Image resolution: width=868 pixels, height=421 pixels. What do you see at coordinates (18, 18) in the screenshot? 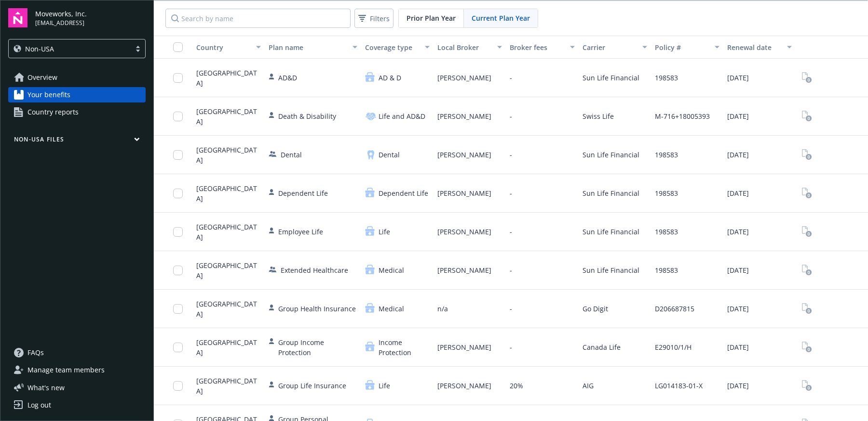
I see `img: navigator-logo.svg` at bounding box center [18, 18].